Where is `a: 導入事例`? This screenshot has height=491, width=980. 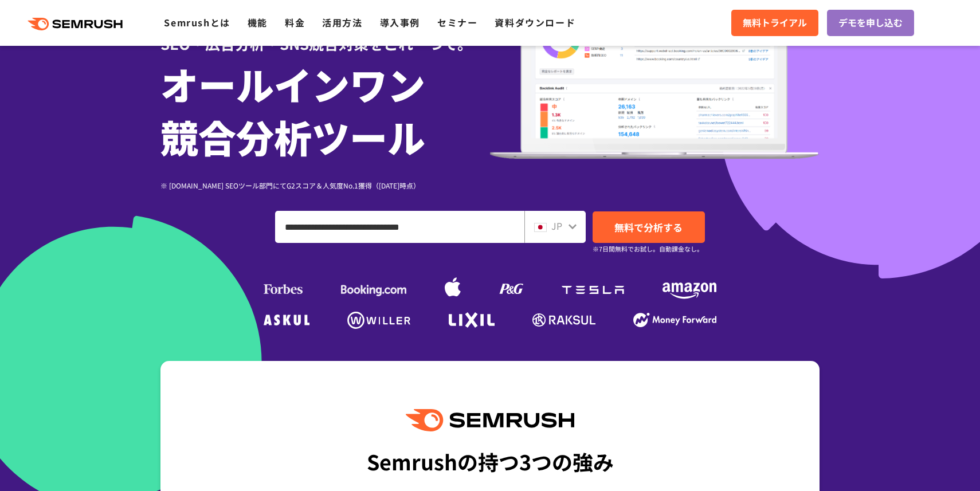 a: 導入事例 is located at coordinates (400, 22).